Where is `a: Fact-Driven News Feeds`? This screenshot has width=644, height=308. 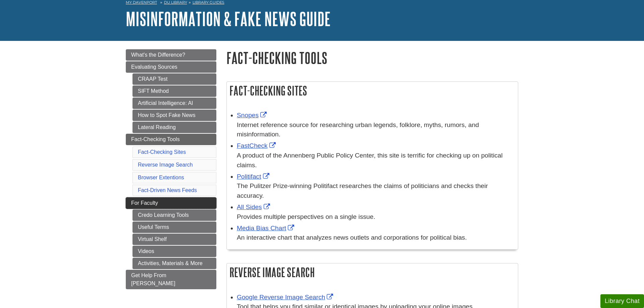
a: Fact-Driven News Feeds is located at coordinates (167, 190).